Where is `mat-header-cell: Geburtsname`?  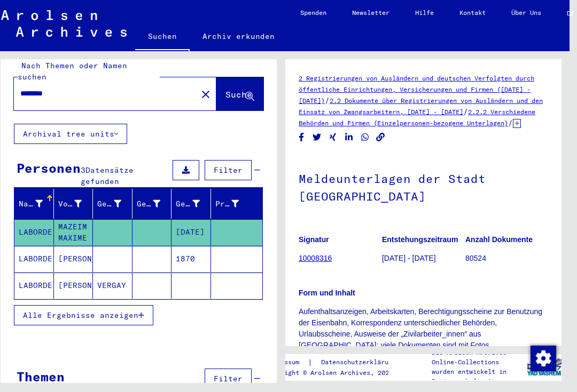
mat-header-cell: Geburtsname is located at coordinates (113, 203).